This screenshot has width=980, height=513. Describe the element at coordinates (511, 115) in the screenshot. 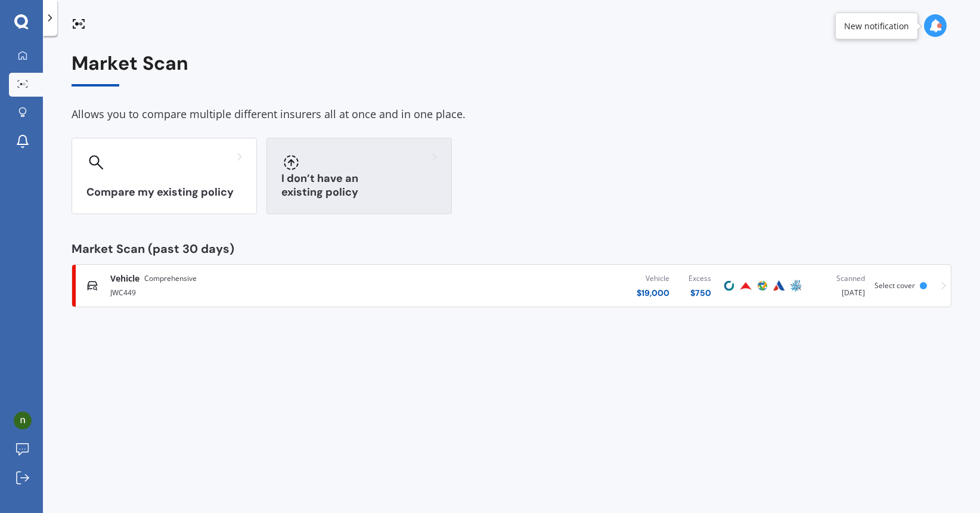

I see `div: Allows you to compare multiple different insurers all at once and in one place.` at that location.